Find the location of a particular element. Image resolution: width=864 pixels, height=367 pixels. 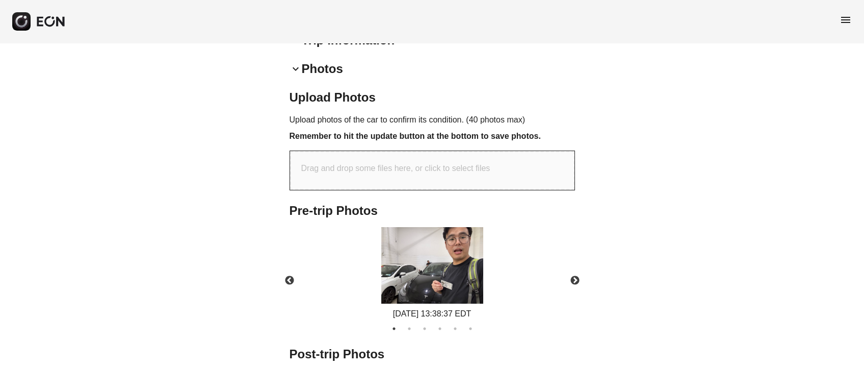

h2: Upload Photos is located at coordinates (432, 97).